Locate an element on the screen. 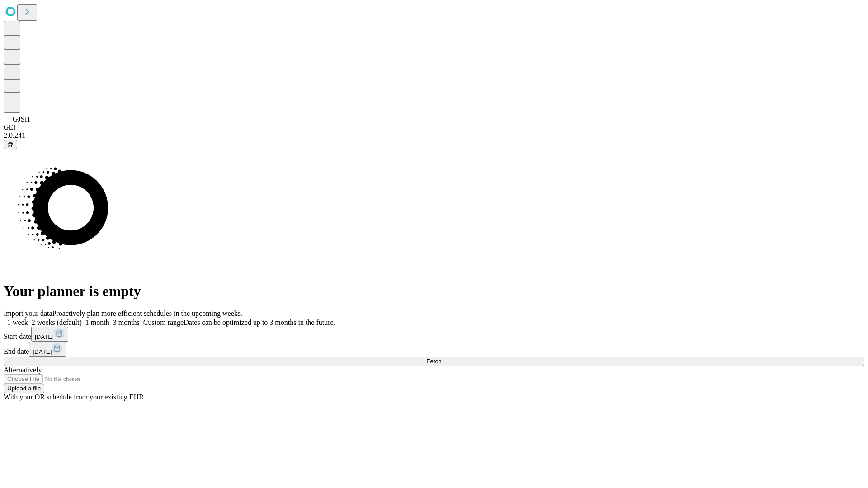 This screenshot has height=488, width=868. span: Dates can be optimized up to 3 months in the future. is located at coordinates (259, 322).